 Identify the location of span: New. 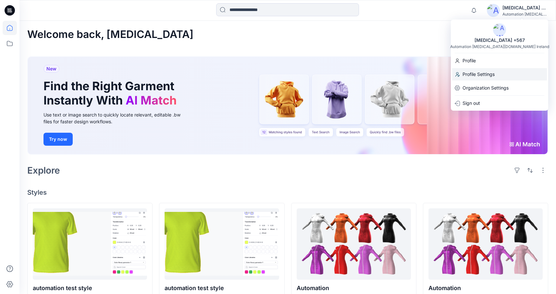
(51, 69).